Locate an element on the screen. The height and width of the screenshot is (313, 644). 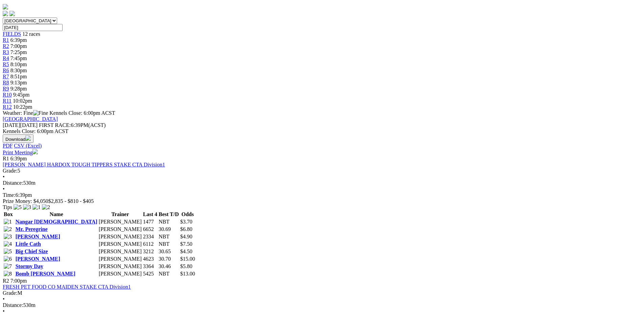
span: R8 is located at coordinates (6, 82).